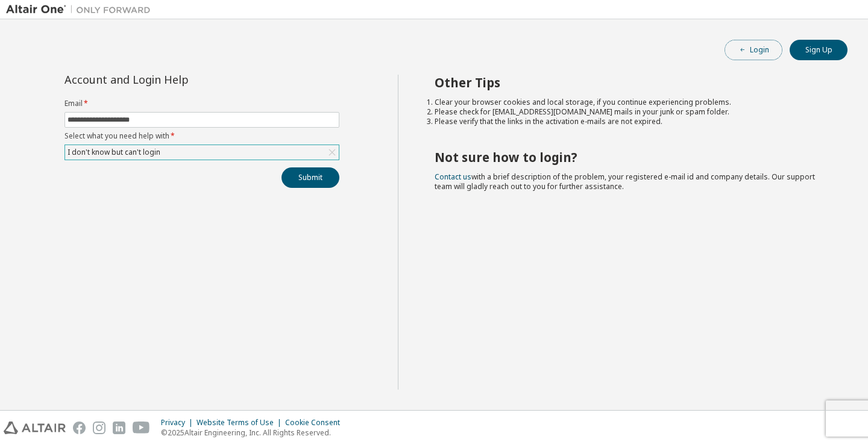 The height and width of the screenshot is (445, 868). What do you see at coordinates (35, 427) in the screenshot?
I see `img: altair_logo.svg` at bounding box center [35, 427].